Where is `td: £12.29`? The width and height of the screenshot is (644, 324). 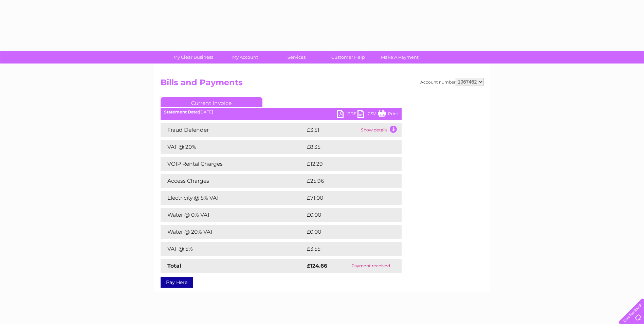
td: £12.29 is located at coordinates (346, 164).